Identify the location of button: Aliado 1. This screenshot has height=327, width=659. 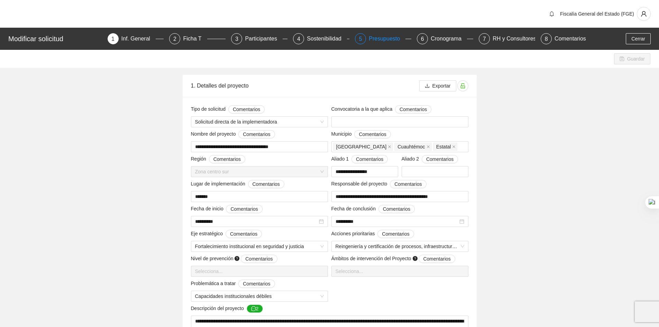
(369, 159).